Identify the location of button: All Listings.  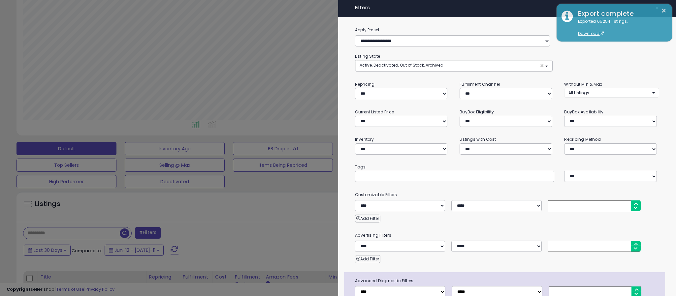
(611, 93).